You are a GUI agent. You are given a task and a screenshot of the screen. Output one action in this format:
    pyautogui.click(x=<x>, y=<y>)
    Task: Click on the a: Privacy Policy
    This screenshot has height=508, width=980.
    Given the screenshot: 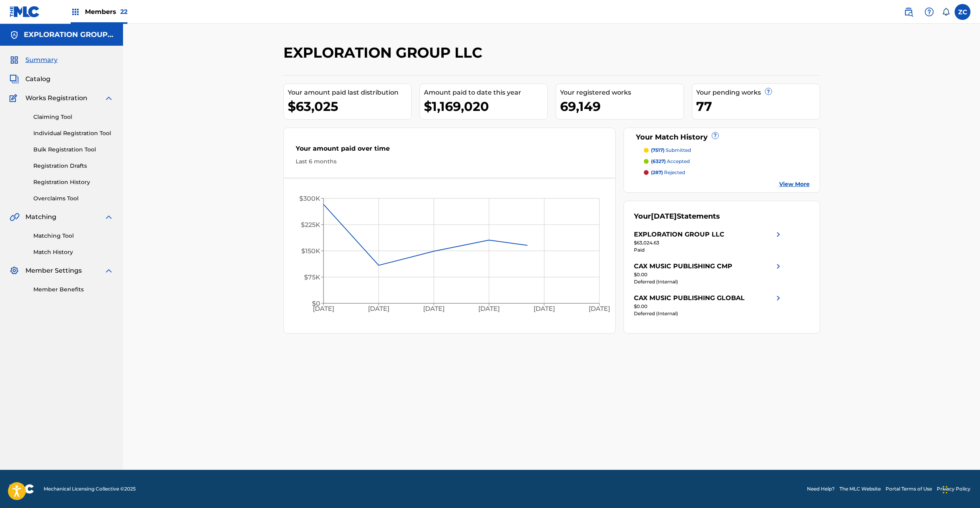 What is the action you would take?
    pyautogui.click(x=953, y=489)
    